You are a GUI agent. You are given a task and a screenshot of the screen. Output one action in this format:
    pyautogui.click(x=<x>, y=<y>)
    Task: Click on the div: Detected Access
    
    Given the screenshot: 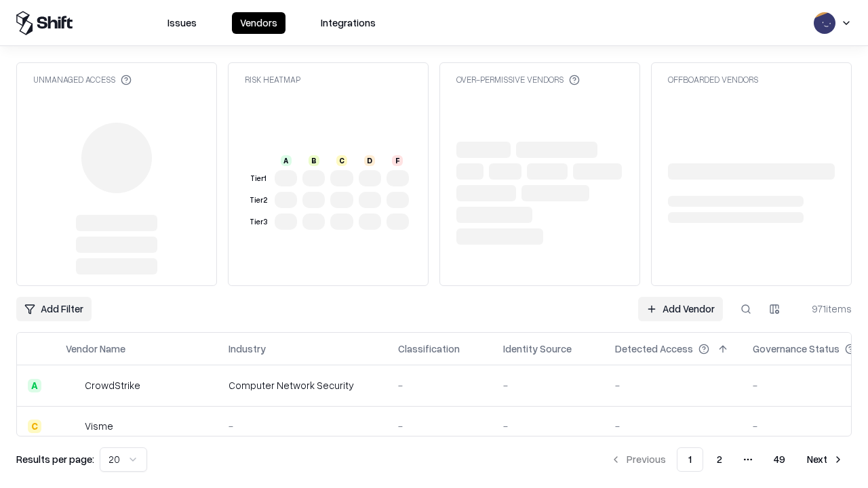 What is the action you would take?
    pyautogui.click(x=654, y=348)
    